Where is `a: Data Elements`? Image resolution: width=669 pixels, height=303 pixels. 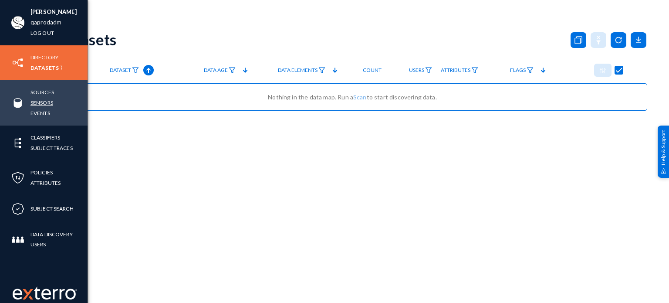
a: Data Elements is located at coordinates (302, 70).